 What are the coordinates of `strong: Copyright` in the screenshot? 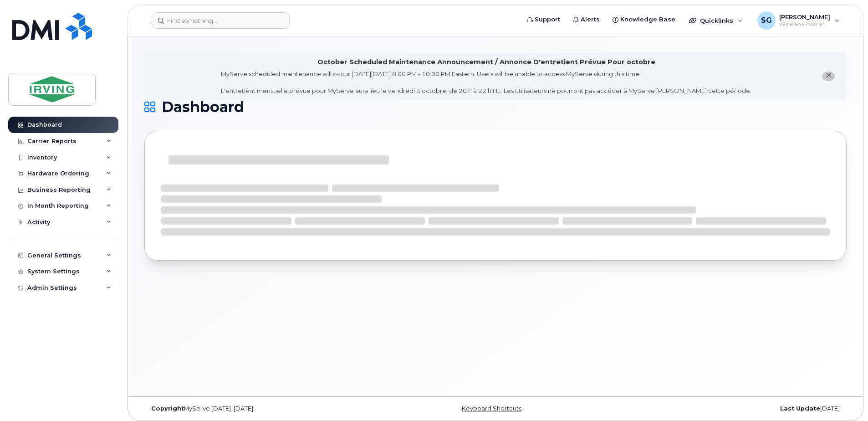 It's located at (168, 408).